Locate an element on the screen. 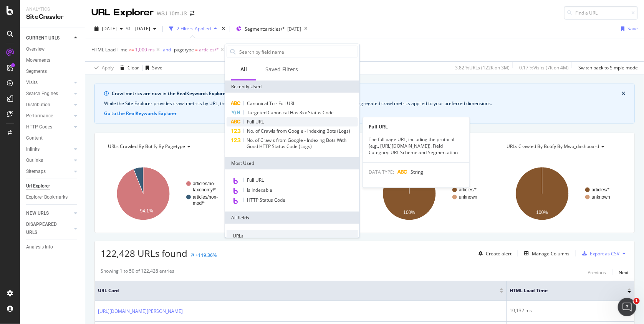 The width and height of the screenshot is (644, 324). button: Go to the RealKeywords Explorer is located at coordinates (140, 113).